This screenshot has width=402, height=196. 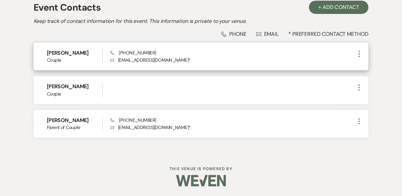 I want to click on button: + Add Contact, so click(x=338, y=7).